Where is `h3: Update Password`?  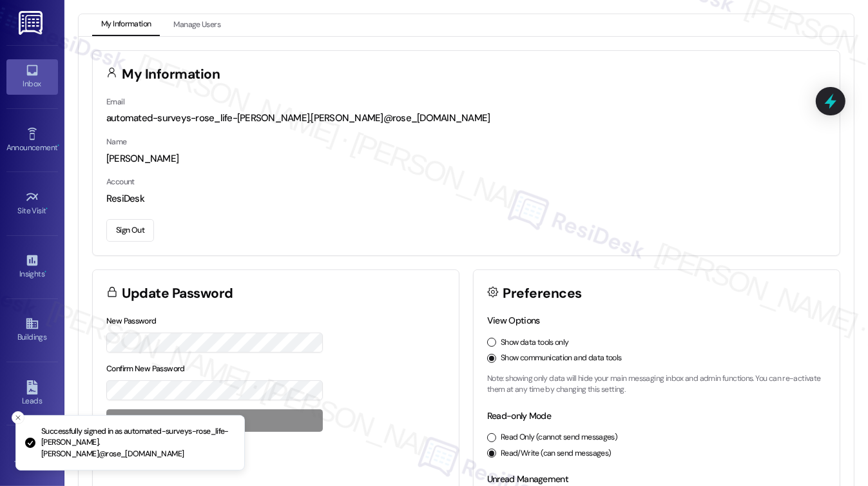 h3: Update Password is located at coordinates (178, 294).